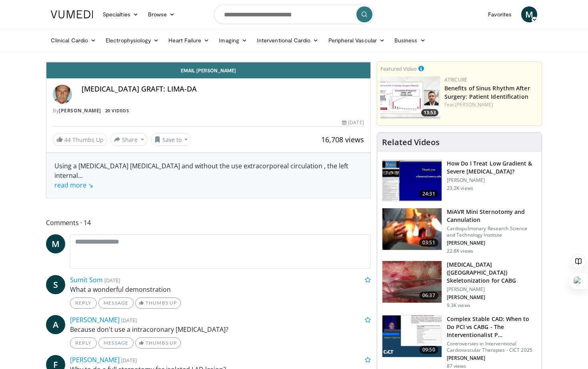  Describe the element at coordinates (410, 41) in the screenshot. I see `a: Business` at that location.